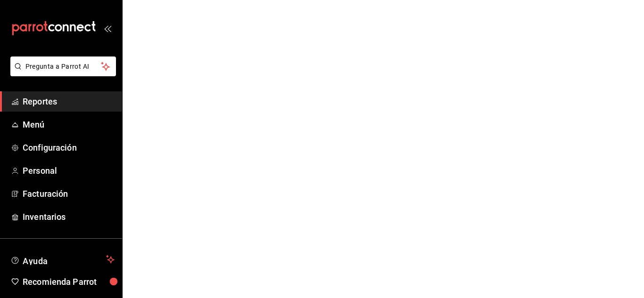 The image size is (644, 298). I want to click on span: Recomienda Parrot, so click(69, 282).